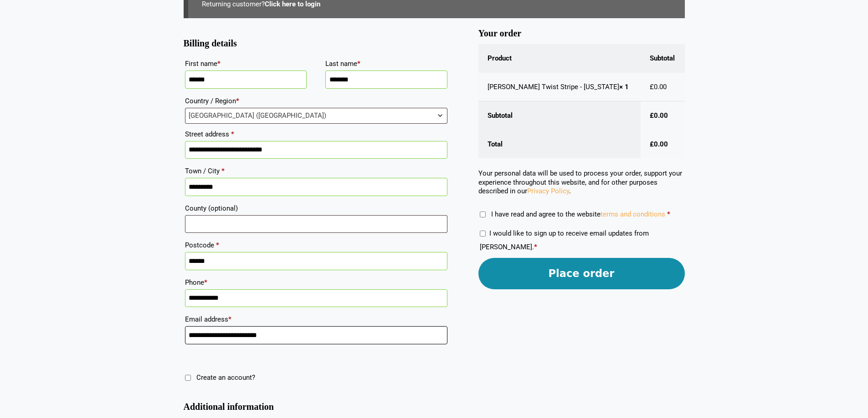 This screenshot has height=418, width=868. I want to click on th: Product, so click(560, 58).